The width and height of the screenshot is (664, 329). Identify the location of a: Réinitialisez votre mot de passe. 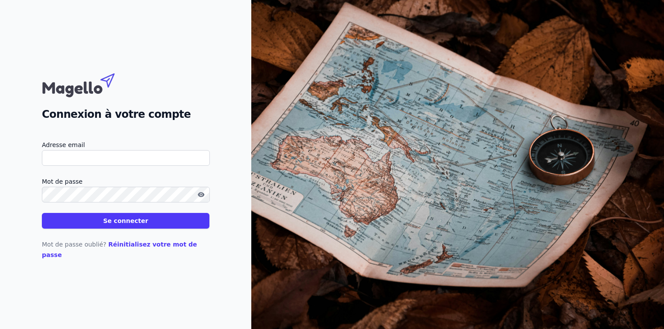
(120, 250).